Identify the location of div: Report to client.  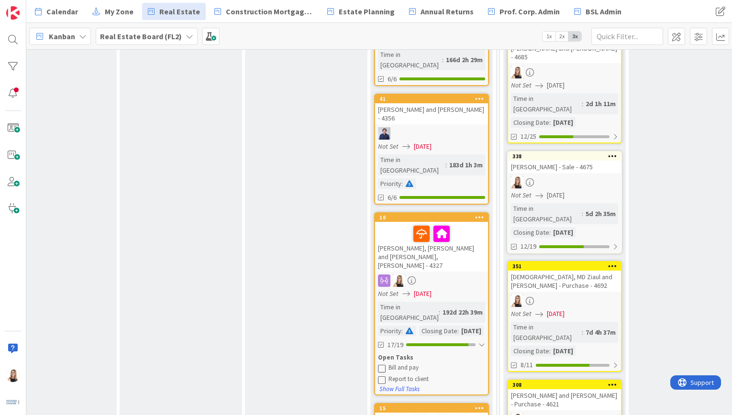
(437, 379).